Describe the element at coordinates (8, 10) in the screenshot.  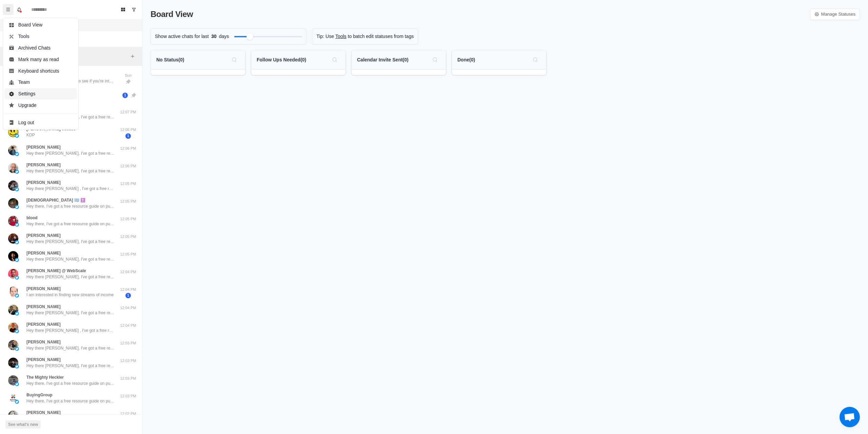
I see `button: Menu` at that location.